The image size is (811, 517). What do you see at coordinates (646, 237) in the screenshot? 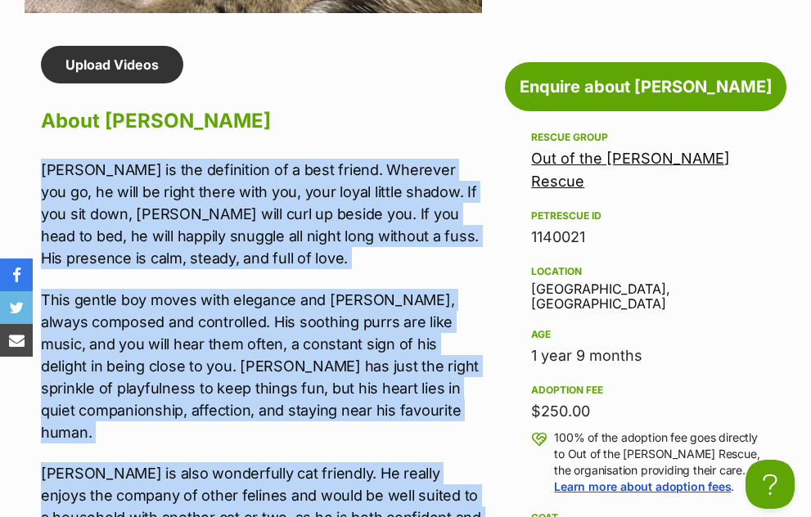
I see `div: 1140021` at bounding box center [646, 237].